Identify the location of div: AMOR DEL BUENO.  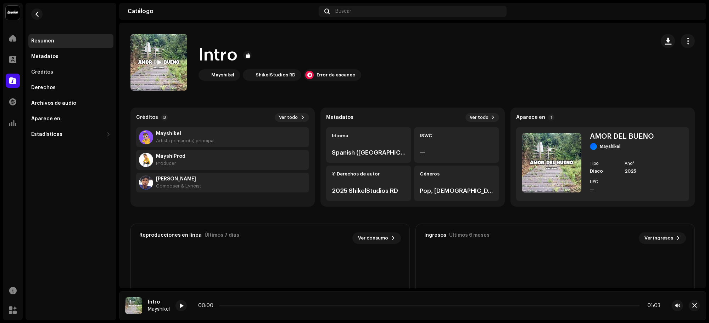
(621, 137).